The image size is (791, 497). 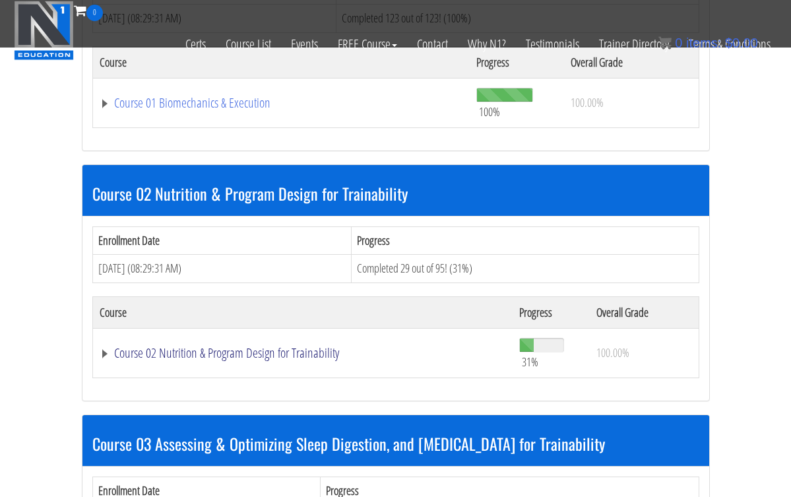 What do you see at coordinates (396, 193) in the screenshot?
I see `h3: Course 02 Nutrition & Program Design for Trainability` at bounding box center [396, 193].